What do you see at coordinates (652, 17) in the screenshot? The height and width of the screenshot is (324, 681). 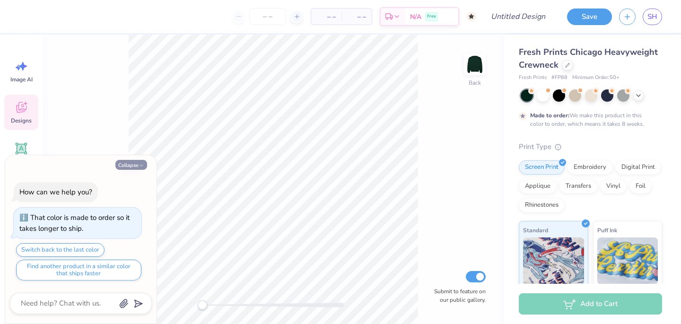 I see `span: SH` at bounding box center [652, 17].